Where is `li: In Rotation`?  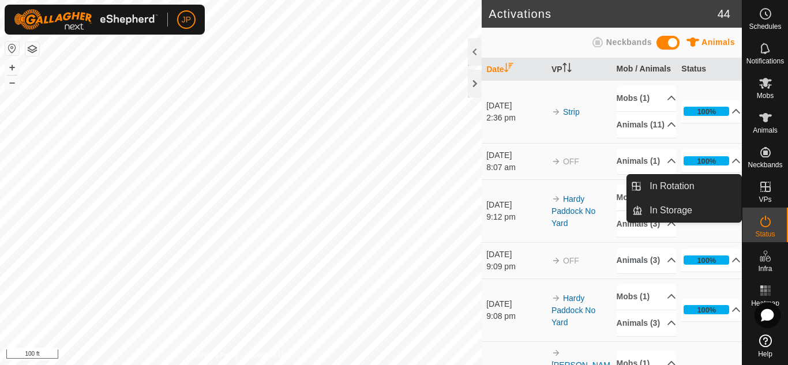 li: In Rotation is located at coordinates (684, 186).